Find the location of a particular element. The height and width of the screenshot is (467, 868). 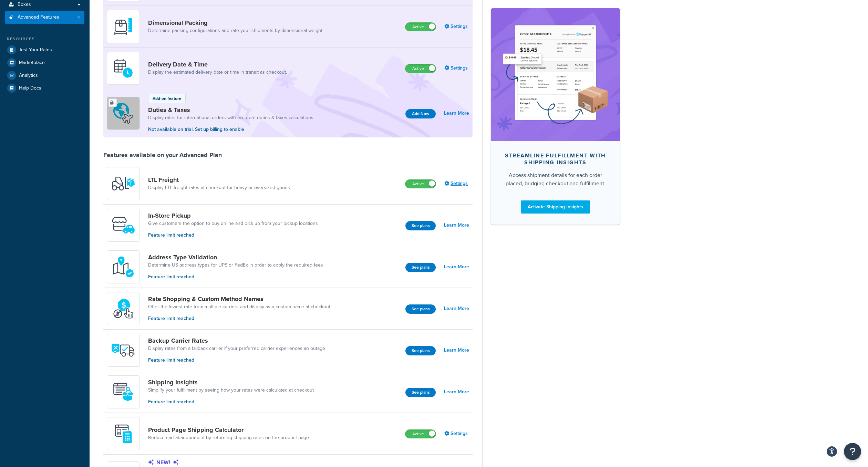

a: Give customers the option to buy online and pick up from your pickup locations is located at coordinates (233, 223).